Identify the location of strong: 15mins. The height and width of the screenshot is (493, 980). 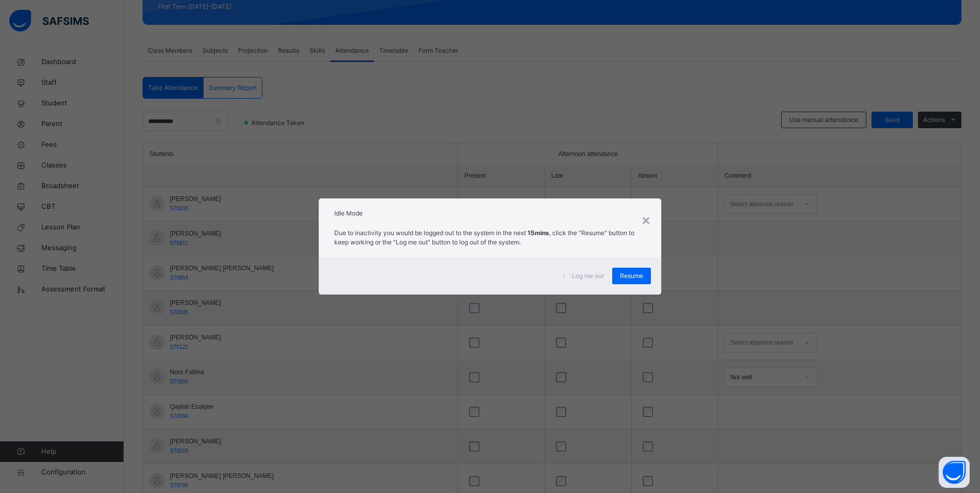
(539, 233).